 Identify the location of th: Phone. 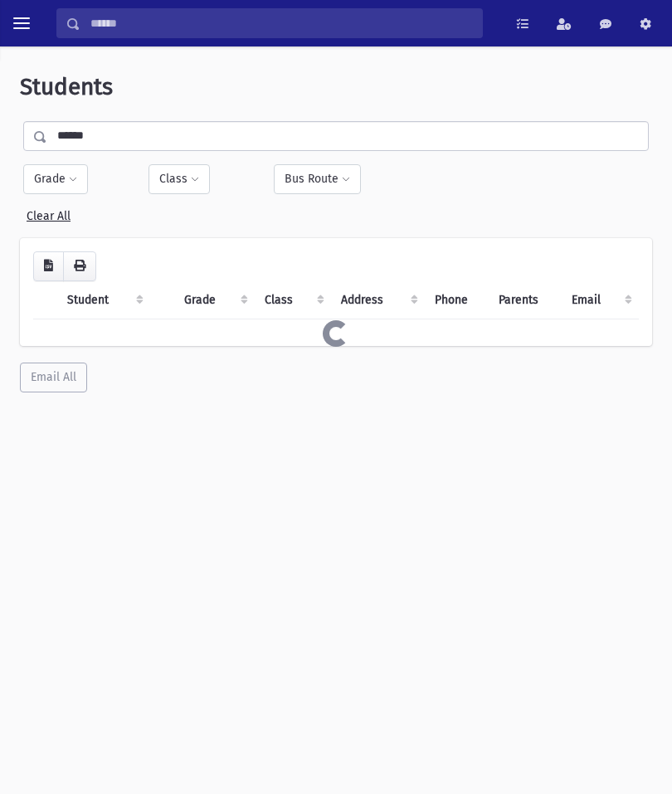
(457, 301).